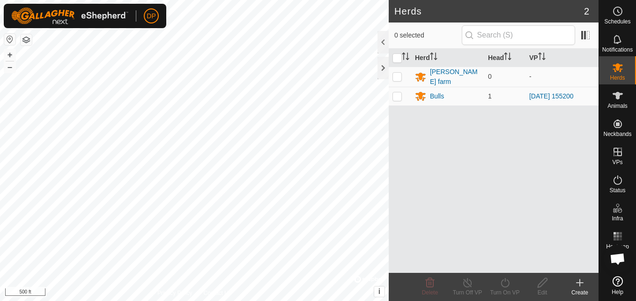 This screenshot has width=636, height=301. What do you see at coordinates (617, 22) in the screenshot?
I see `span: Schedules` at bounding box center [617, 22].